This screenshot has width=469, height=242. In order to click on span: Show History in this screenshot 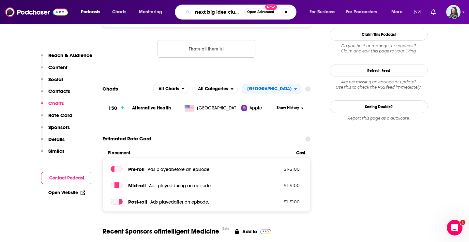, I will do `click(287, 108)`.